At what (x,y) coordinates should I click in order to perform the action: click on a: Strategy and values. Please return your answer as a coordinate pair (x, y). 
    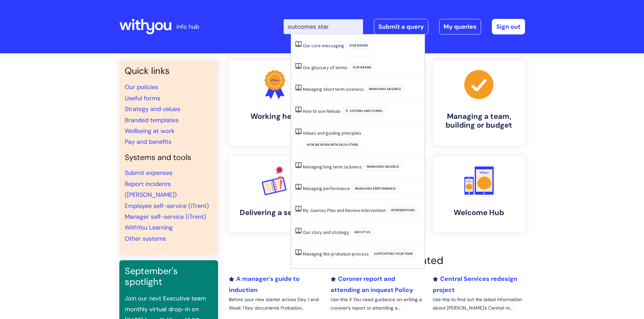
    Looking at the image, I should click on (152, 109).